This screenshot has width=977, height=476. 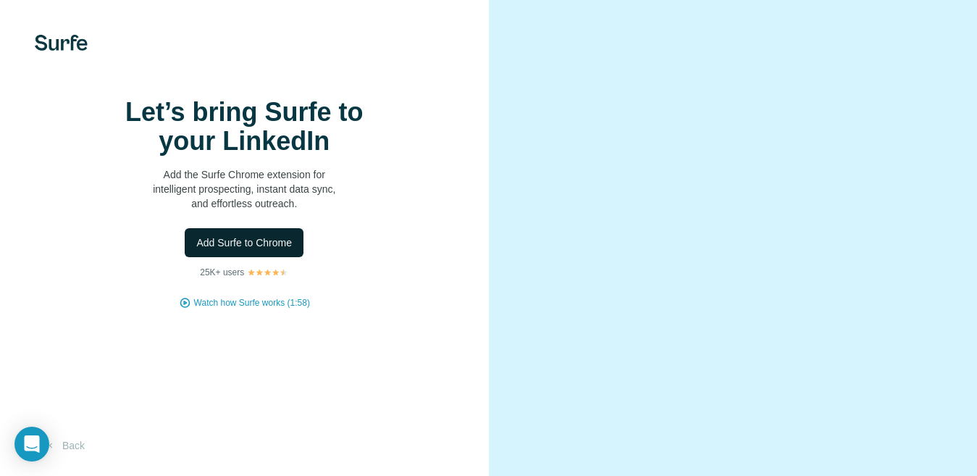 What do you see at coordinates (61, 43) in the screenshot?
I see `img: Surfe's logo` at bounding box center [61, 43].